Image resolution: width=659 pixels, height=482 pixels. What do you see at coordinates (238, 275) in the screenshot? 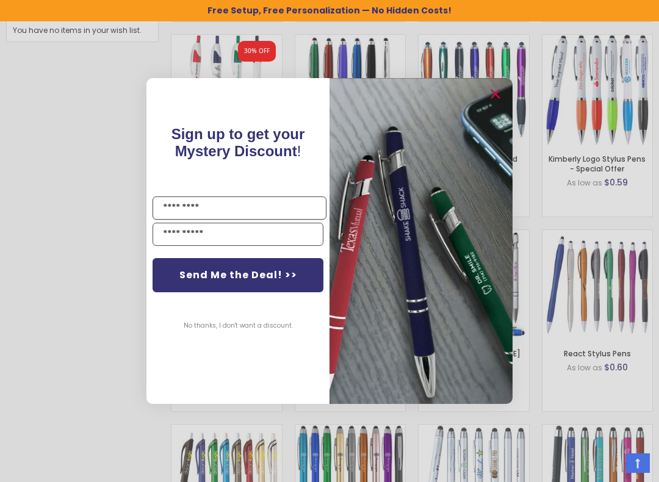
I see `button: Send Me the Deal! >>` at bounding box center [238, 275].